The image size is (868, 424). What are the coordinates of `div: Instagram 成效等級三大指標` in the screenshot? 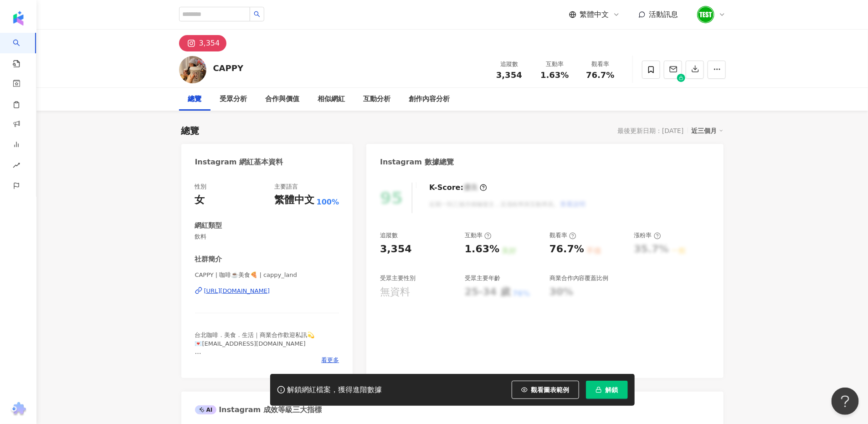 It's located at (258, 410).